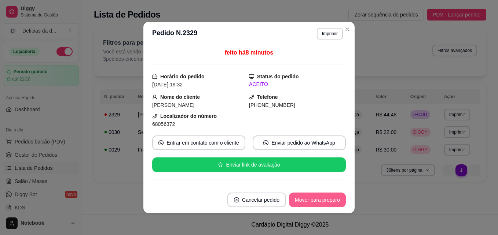  Describe the element at coordinates (237, 200) in the screenshot. I see `span: close-circle` at that location.